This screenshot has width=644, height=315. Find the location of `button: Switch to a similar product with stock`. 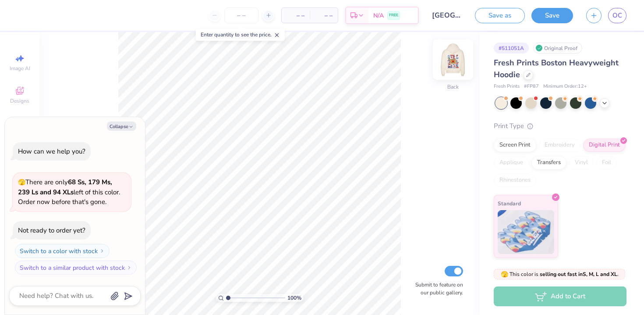

button: Switch to a similar product with stock is located at coordinates (76, 268).